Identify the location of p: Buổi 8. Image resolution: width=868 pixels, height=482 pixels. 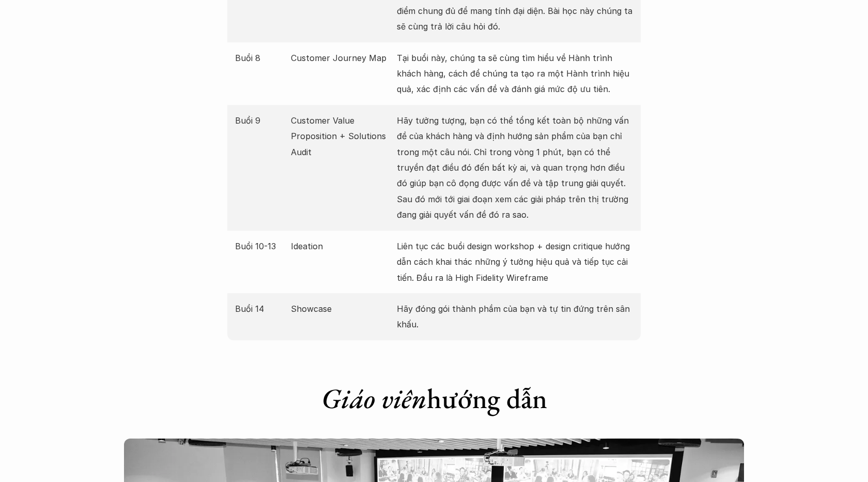
(260, 58).